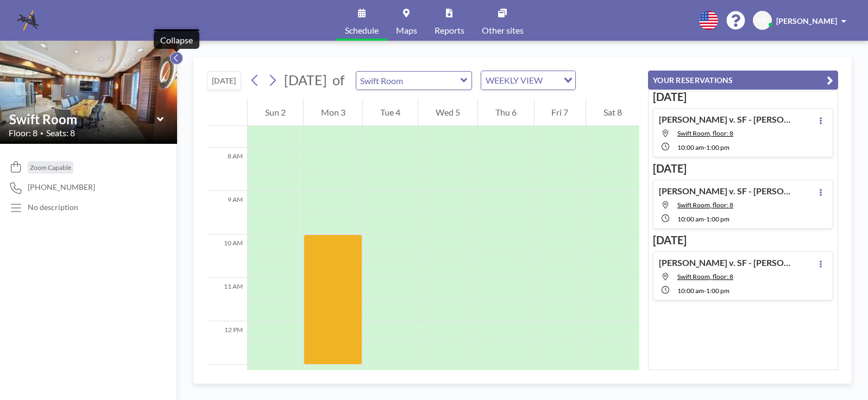 The image size is (868, 400). What do you see at coordinates (502, 31) in the screenshot?
I see `span: Other sites` at bounding box center [502, 31].